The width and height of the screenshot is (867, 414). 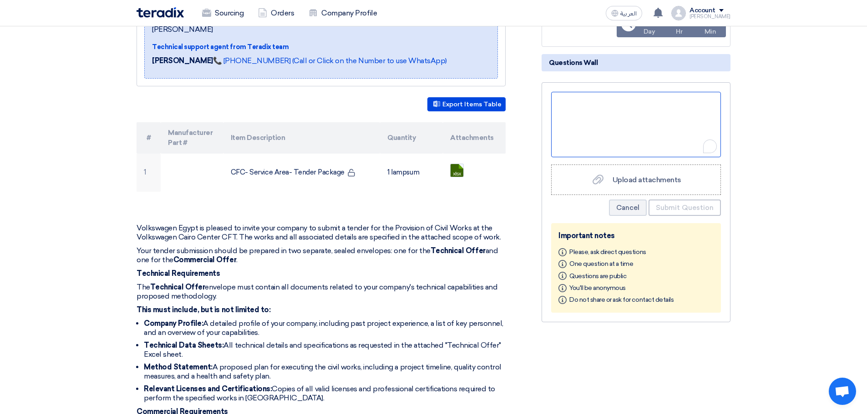 What do you see at coordinates (324, 350) in the screenshot?
I see `li: All technical details and specifications as requested in the attached "Technical Offer" Excel sheet.` at bounding box center [324, 350].